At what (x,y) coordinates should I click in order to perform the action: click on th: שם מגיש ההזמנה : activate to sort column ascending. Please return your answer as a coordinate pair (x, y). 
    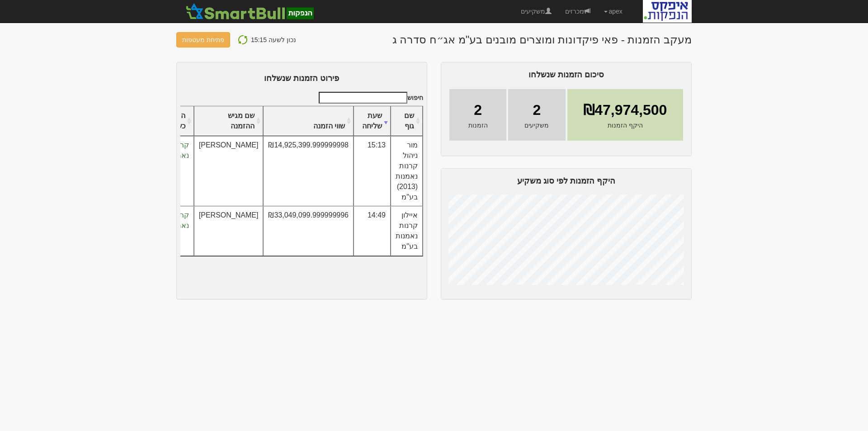
    Looking at the image, I should click on (229, 121).